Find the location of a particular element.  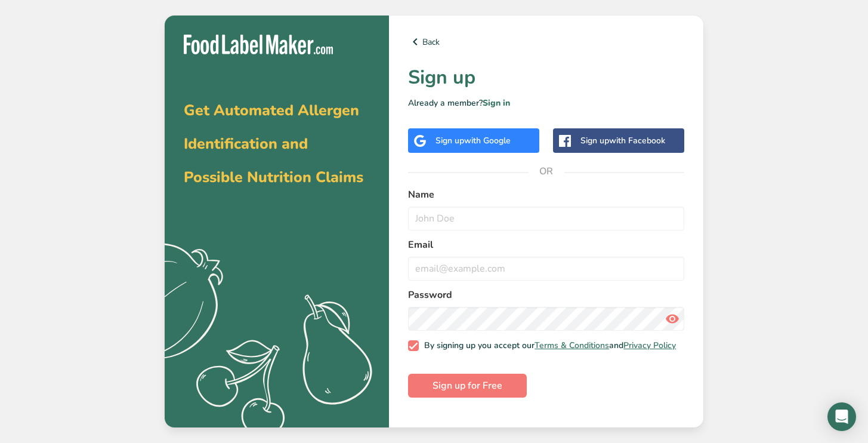

a: Terms & Conditions is located at coordinates (571, 345).